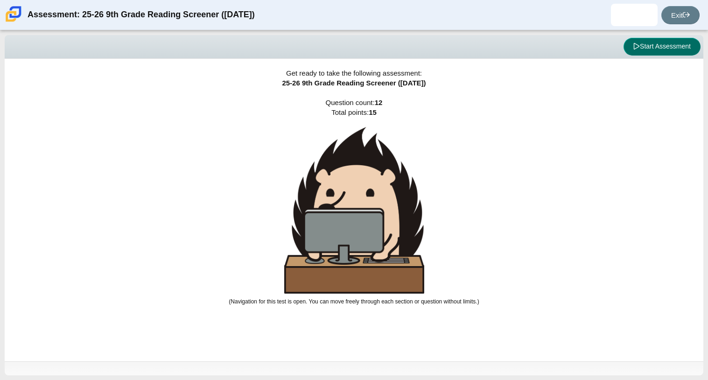 The height and width of the screenshot is (380, 708). I want to click on button: Start Assessment, so click(662, 47).